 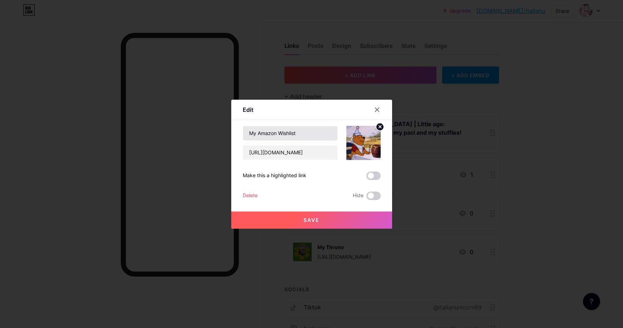 I want to click on div: Make this a highlighted link, so click(x=274, y=176).